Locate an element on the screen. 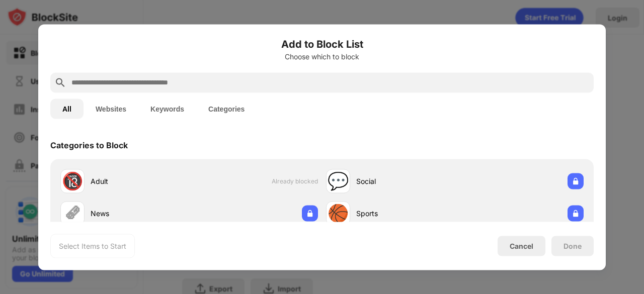  div: Cancel is located at coordinates (521, 246).